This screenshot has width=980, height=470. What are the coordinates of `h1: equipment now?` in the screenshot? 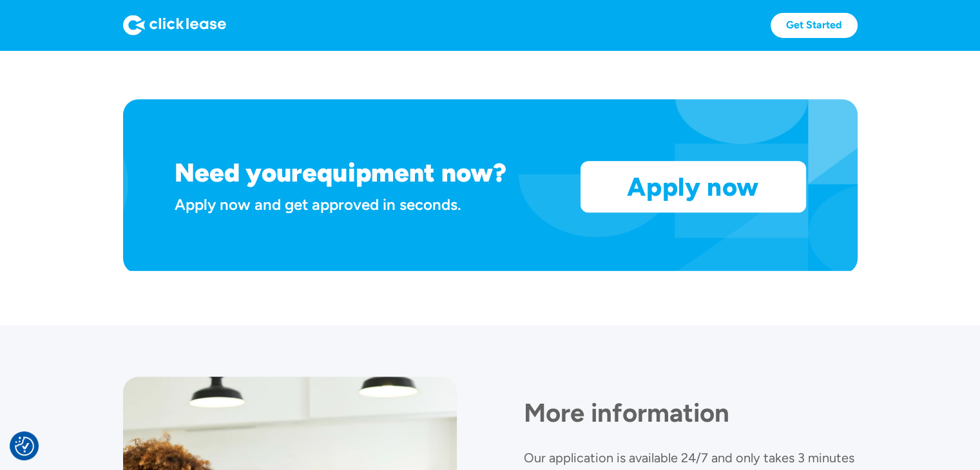 It's located at (404, 172).